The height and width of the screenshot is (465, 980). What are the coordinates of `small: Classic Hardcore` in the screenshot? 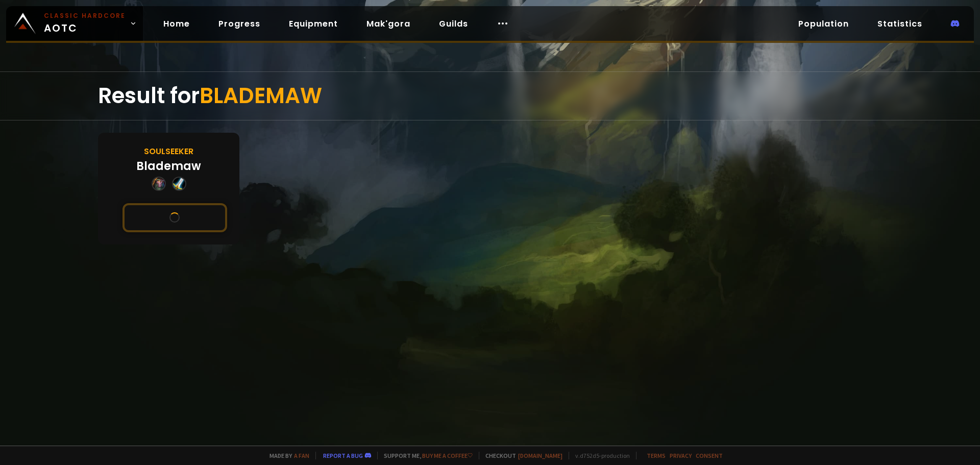 It's located at (85, 16).